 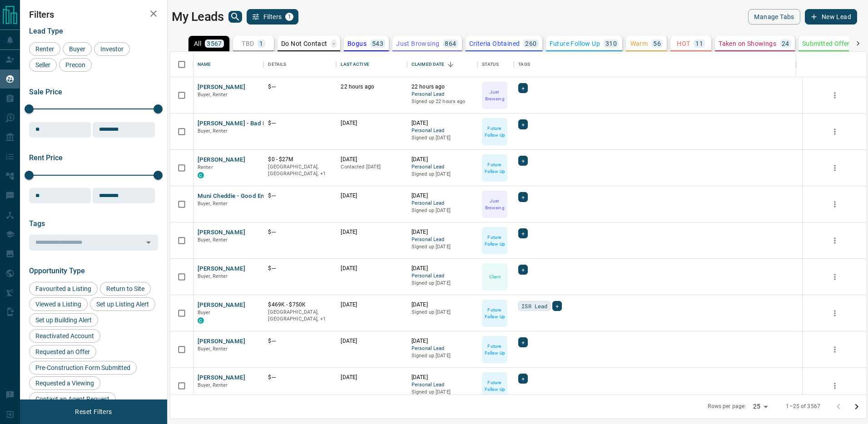 I want to click on span: Opportunity Type, so click(x=57, y=271).